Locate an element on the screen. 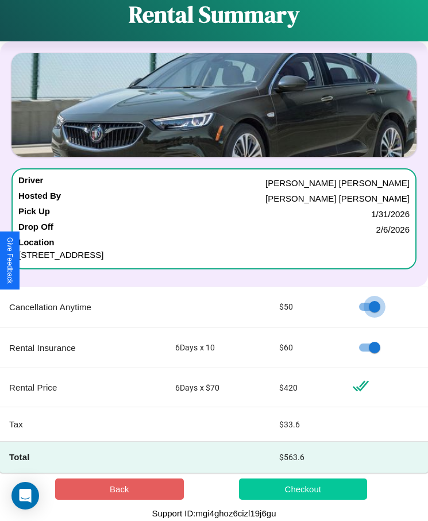  td: 6 Days x $ 70 is located at coordinates (218, 387).